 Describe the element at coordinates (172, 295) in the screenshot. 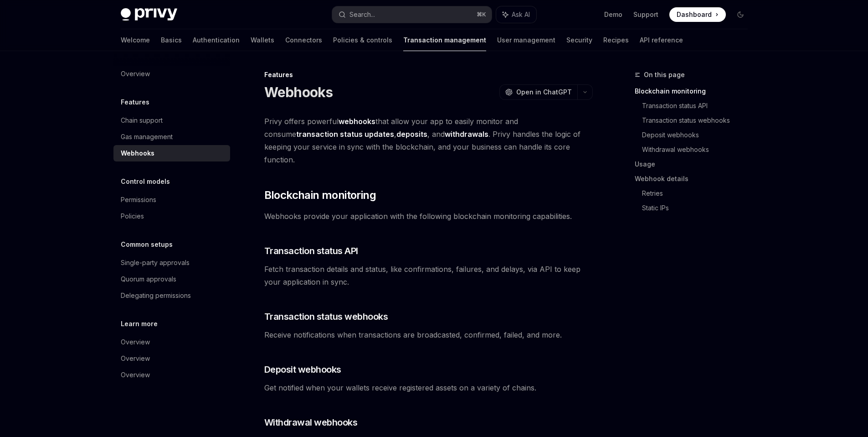

I see `a: Delegating permissions` at that location.